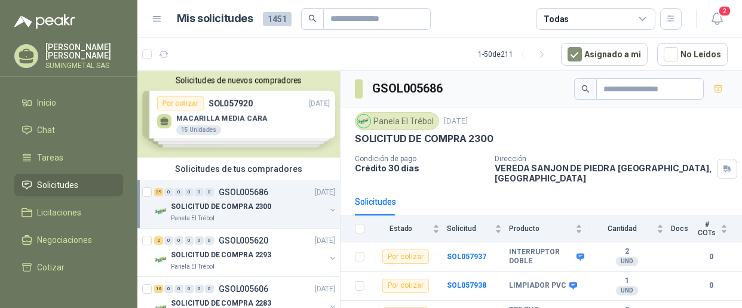  Describe the element at coordinates (69, 130) in the screenshot. I see `a: Chat` at that location.